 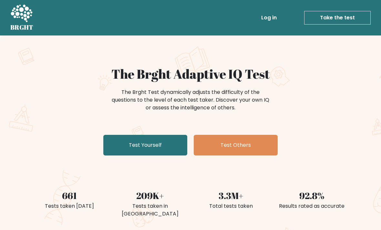 I want to click on div: The Brght Test dynamically adjusts the difficulty of the questions to the level of each test take..., so click(x=190, y=100).